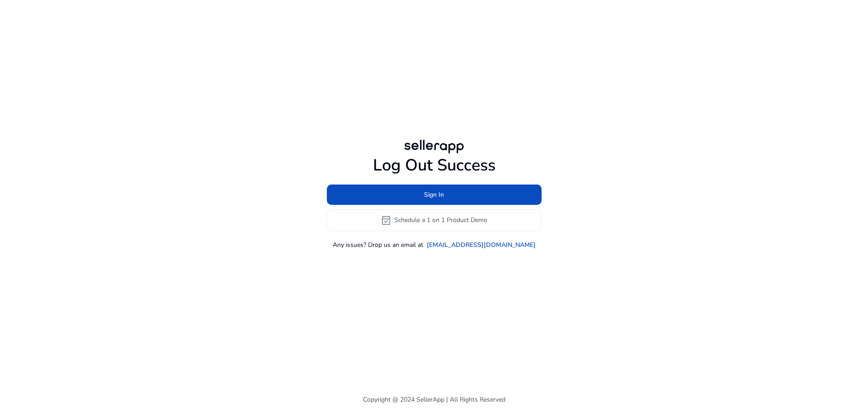 The height and width of the screenshot is (412, 868). I want to click on button: event_availableSchedule a 1 on 1 Product Demo, so click(434, 220).